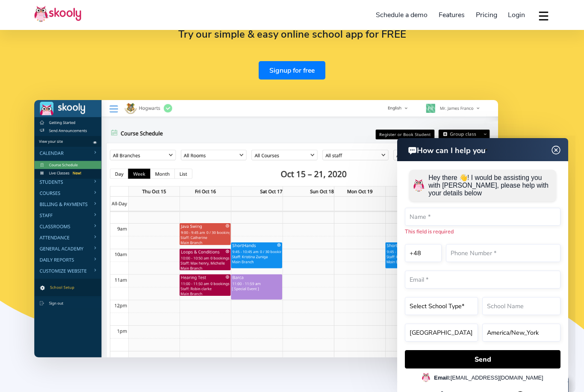  Describe the element at coordinates (517, 15) in the screenshot. I see `a: Login` at that location.